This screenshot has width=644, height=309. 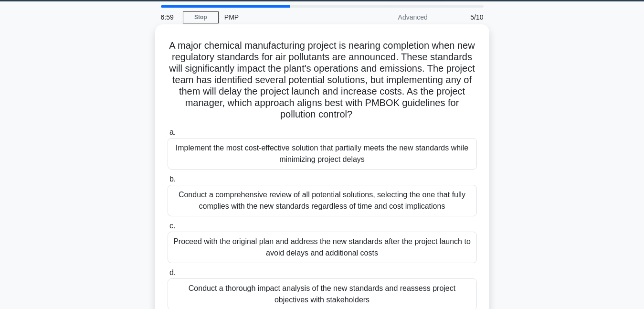 What do you see at coordinates (322, 200) in the screenshot?
I see `div: Conduct a comprehensive review of all potential solutions, selecting the one that fully complies ...` at bounding box center [322, 200].